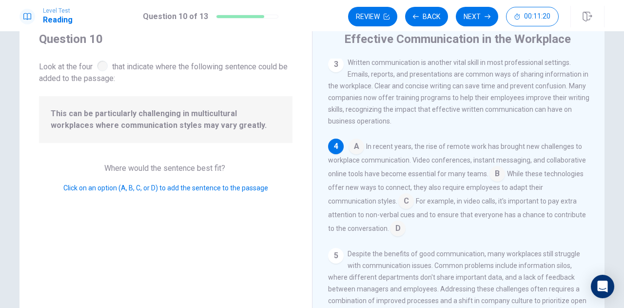 The width and height of the screenshot is (624, 308). What do you see at coordinates (427, 17) in the screenshot?
I see `button: Back` at bounding box center [427, 17].